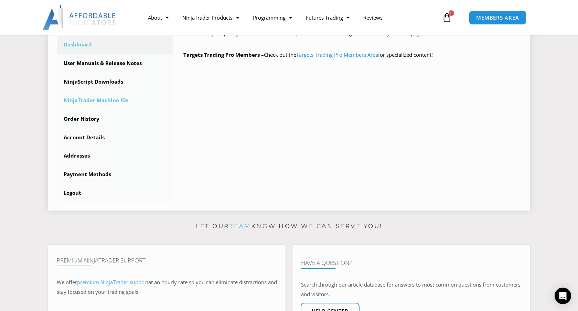 The width and height of the screenshot is (578, 311). What do you see at coordinates (79, 18) in the screenshot?
I see `img: LogoAI | Affordable Indicators – NinjaTrader` at bounding box center [79, 18].